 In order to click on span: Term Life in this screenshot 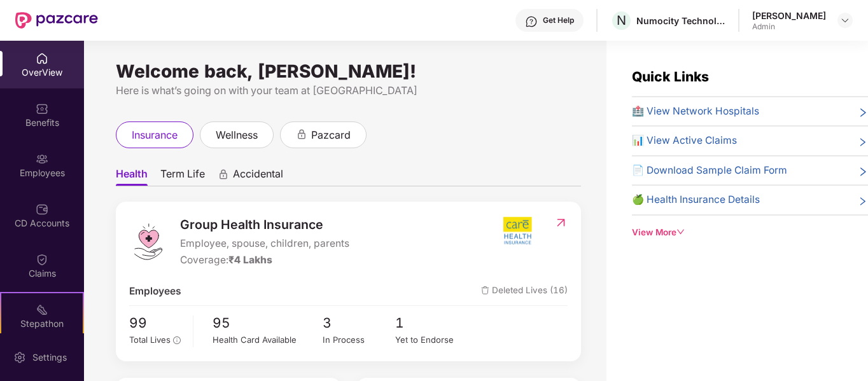, I will do `click(182, 176)`.